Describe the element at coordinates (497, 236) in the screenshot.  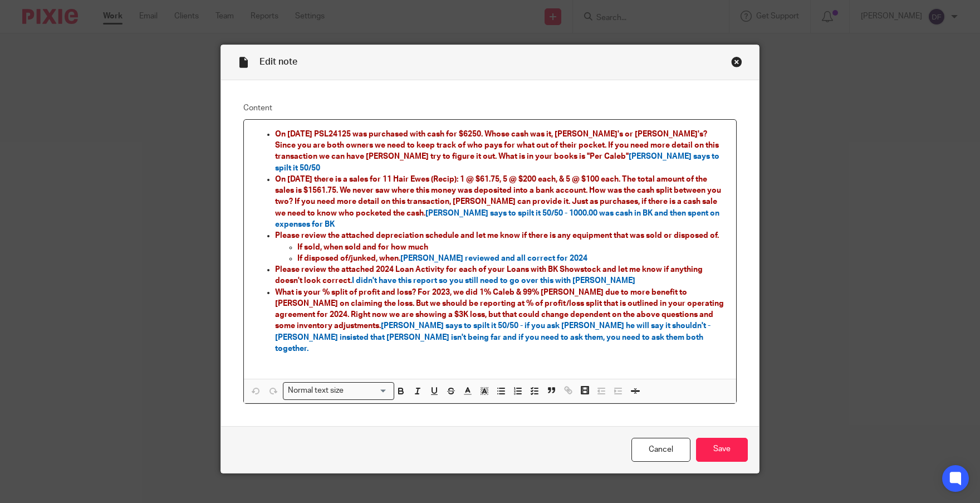
I see `span: Please review the attached depreciation schedule and let me know if there is any equipment that w...` at that location.